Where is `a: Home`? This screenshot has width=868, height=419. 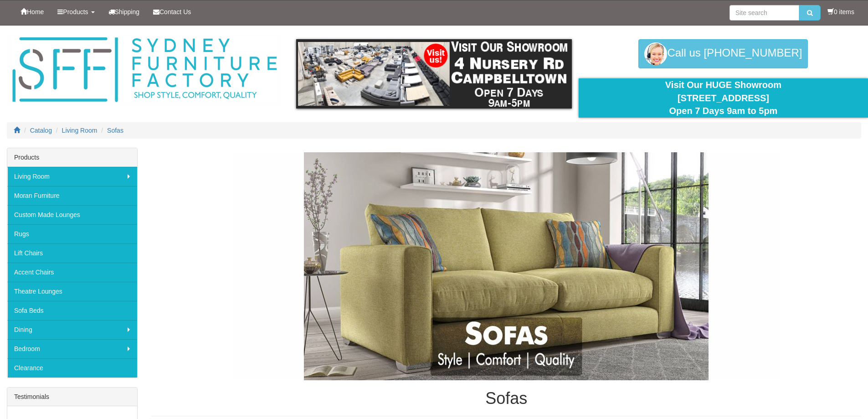
a: Home is located at coordinates (32, 11).